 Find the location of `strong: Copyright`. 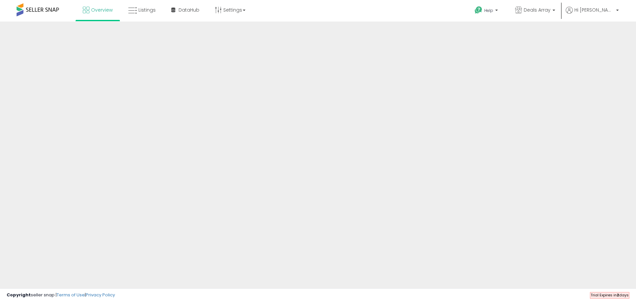

strong: Copyright is located at coordinates (19, 294).